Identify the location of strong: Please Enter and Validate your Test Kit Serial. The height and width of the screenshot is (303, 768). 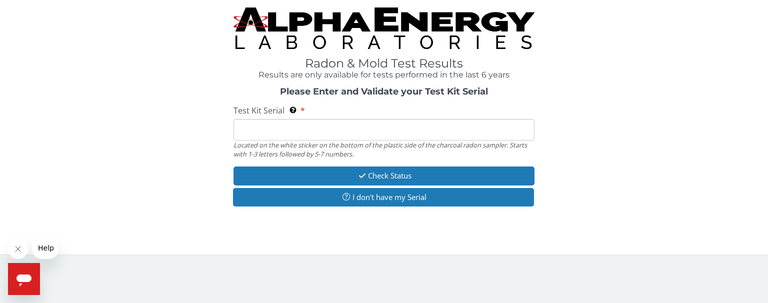
(384, 92).